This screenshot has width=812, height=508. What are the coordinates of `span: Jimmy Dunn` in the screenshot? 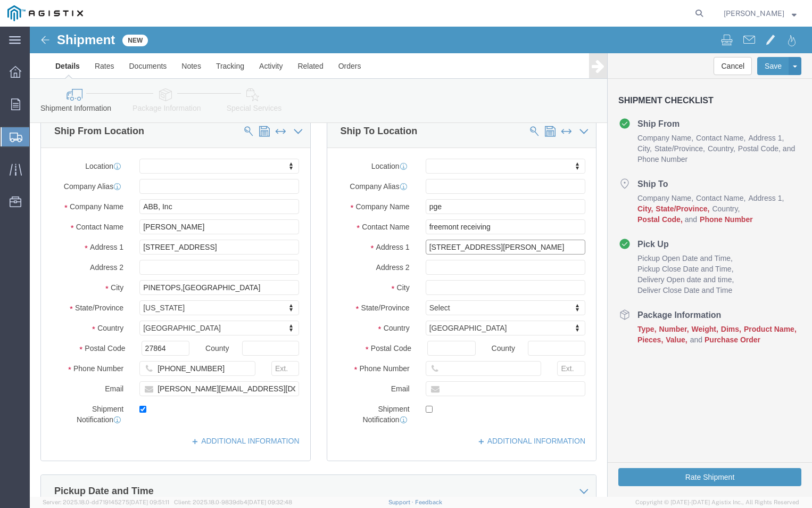 It's located at (754, 13).